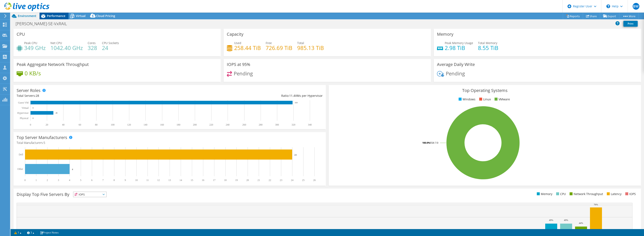 Image resolution: width=644 pixels, height=236 pixels. I want to click on text: 100, so click(112, 125).